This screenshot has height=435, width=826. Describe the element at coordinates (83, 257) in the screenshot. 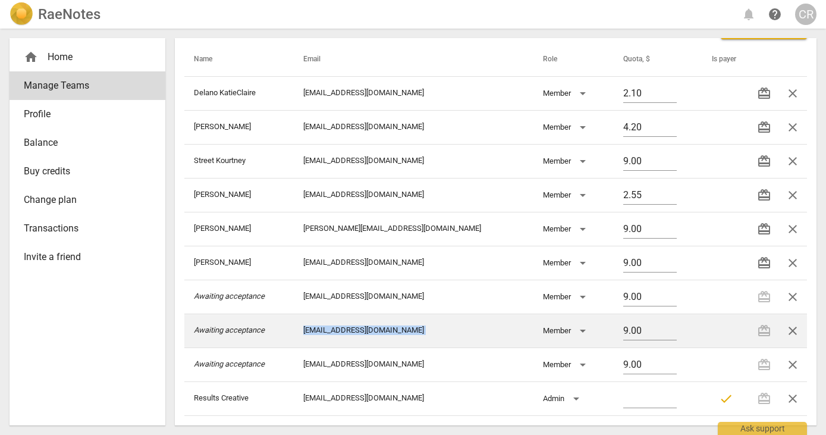

I see `span: Invite a friend` at that location.